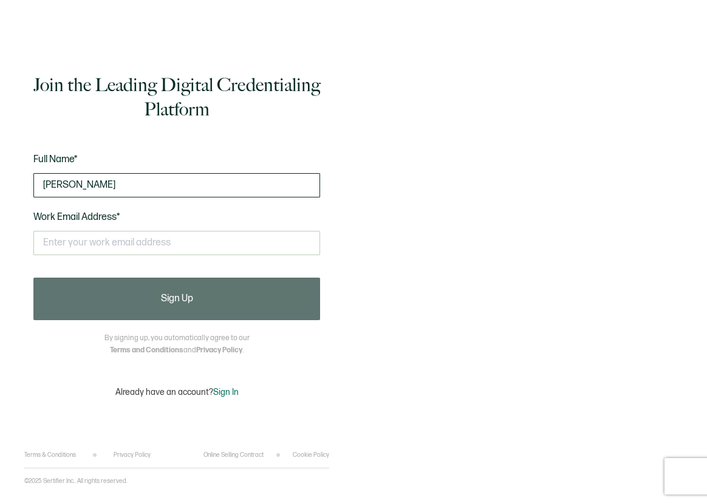 This screenshot has width=707, height=503. I want to click on h1: Join the Leading Digital Credentialing Platform, so click(177, 97).